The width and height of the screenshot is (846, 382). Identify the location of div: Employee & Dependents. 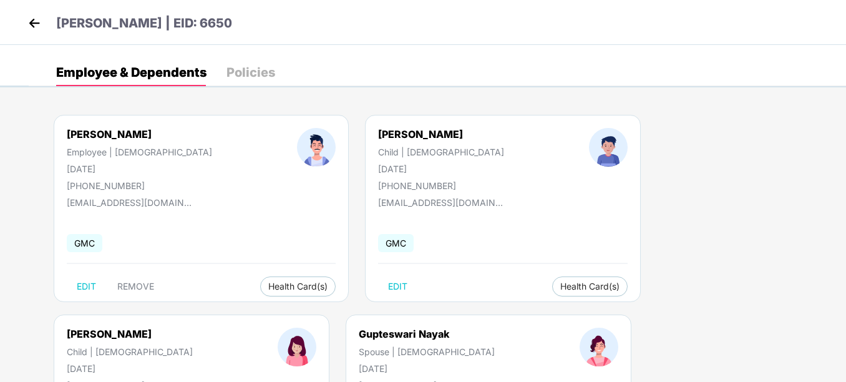
(131, 72).